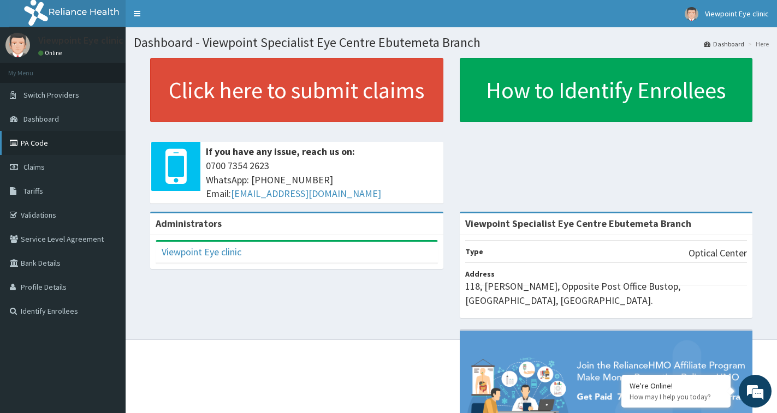  What do you see at coordinates (34, 167) in the screenshot?
I see `span: Claims` at bounding box center [34, 167].